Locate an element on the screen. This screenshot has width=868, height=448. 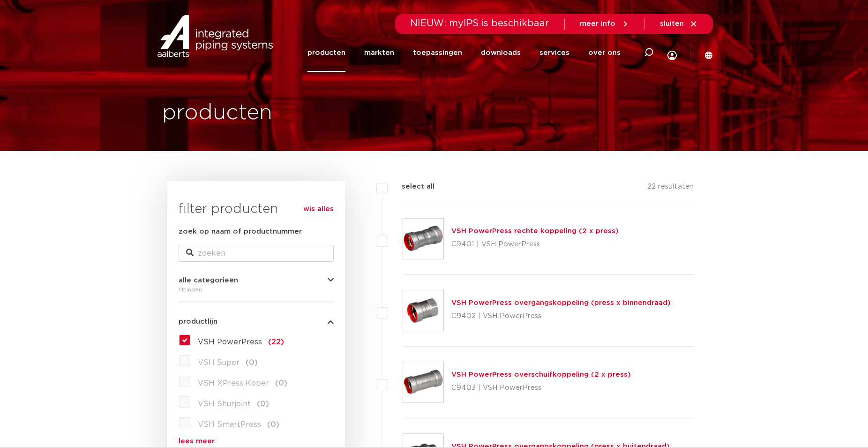
a: services is located at coordinates (554, 53).